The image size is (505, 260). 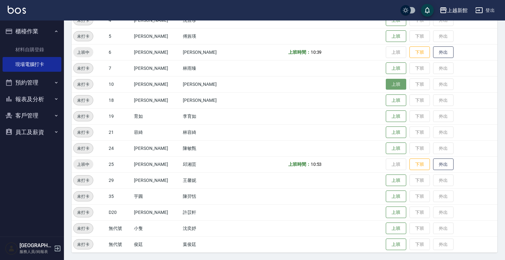 What do you see at coordinates (427, 10) in the screenshot?
I see `button: save` at bounding box center [427, 10].